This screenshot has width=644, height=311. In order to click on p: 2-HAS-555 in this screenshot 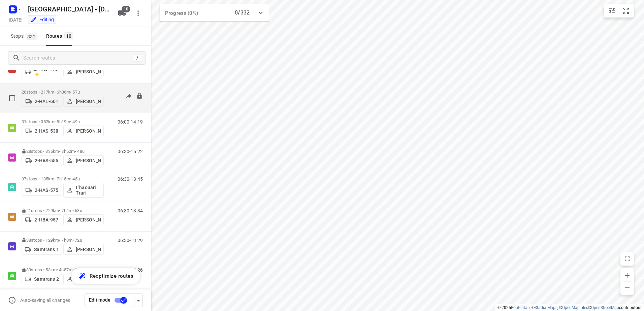, I will do `click(46, 160)`.